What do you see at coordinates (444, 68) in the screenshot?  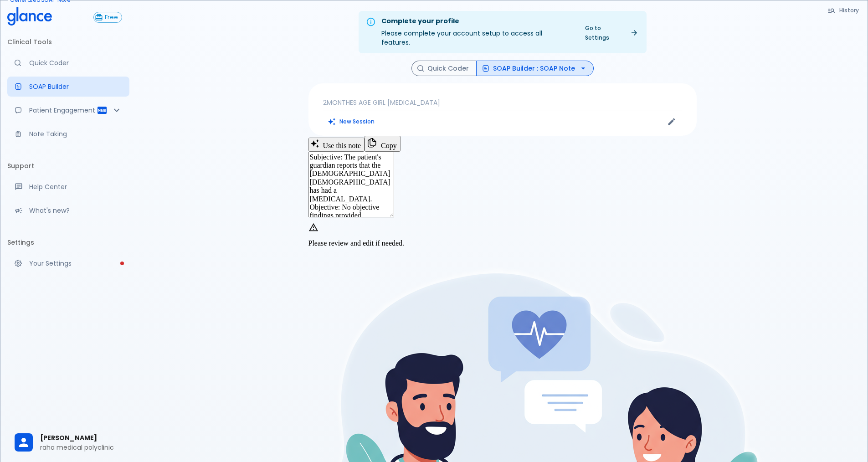 I see `button: Quick Coder` at bounding box center [444, 68].